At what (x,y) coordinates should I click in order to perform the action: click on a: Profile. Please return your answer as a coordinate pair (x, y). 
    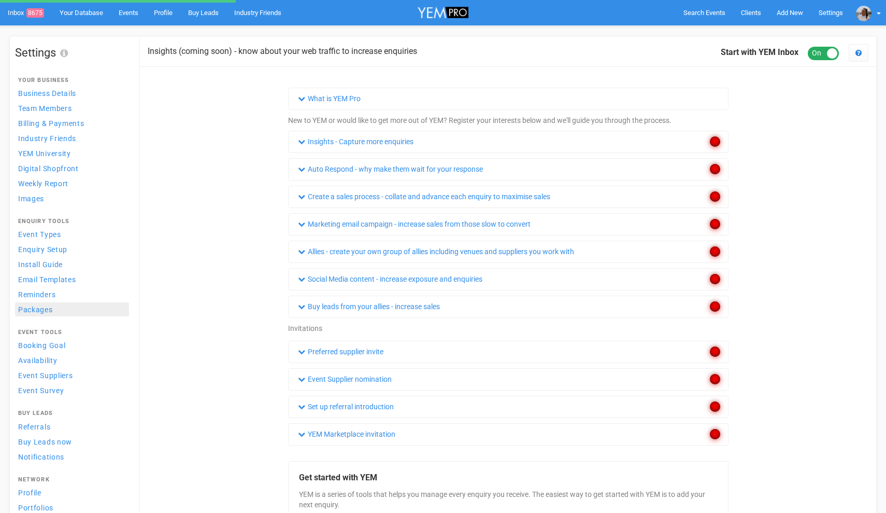
    Looking at the image, I should click on (72, 492).